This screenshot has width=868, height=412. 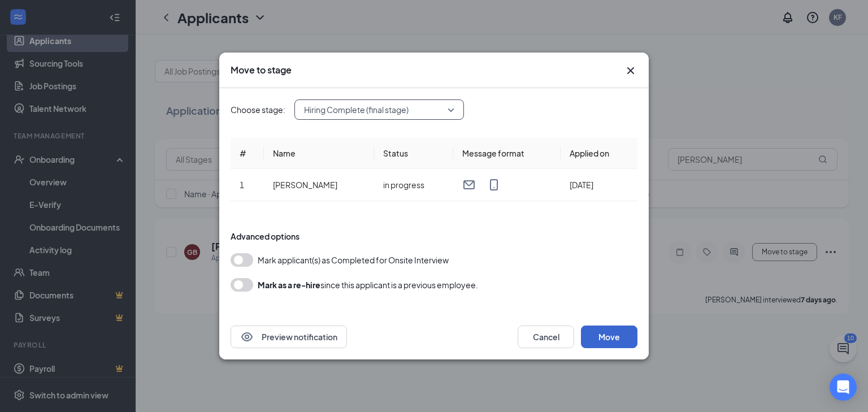 I want to click on svg: Cross, so click(x=631, y=71).